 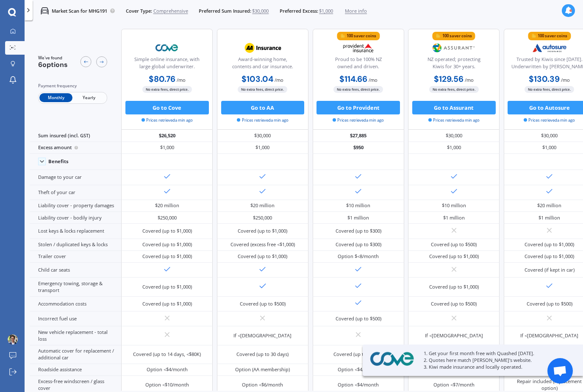 I want to click on div: NZ operated; protecting Kiwis for 30+ years., so click(x=454, y=65).